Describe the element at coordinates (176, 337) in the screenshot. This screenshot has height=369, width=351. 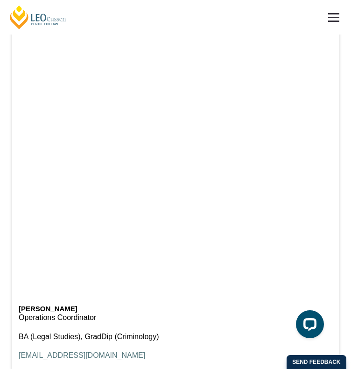
I see `p: BA (Legal Studies), GradDip (Criminology)` at that location.